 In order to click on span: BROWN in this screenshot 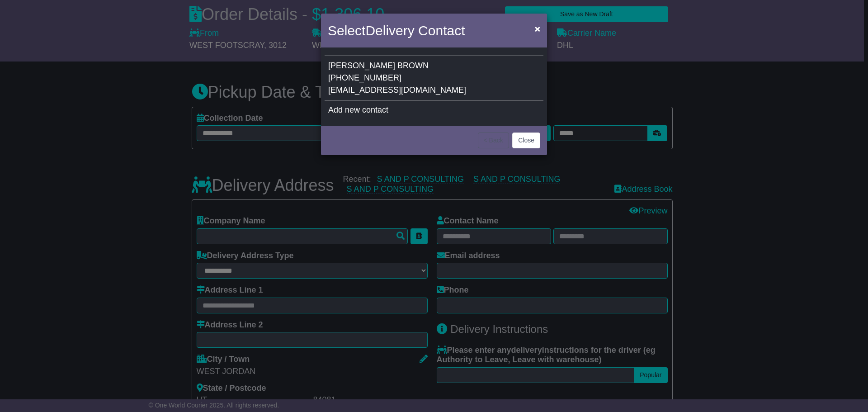, I will do `click(413, 66)`.